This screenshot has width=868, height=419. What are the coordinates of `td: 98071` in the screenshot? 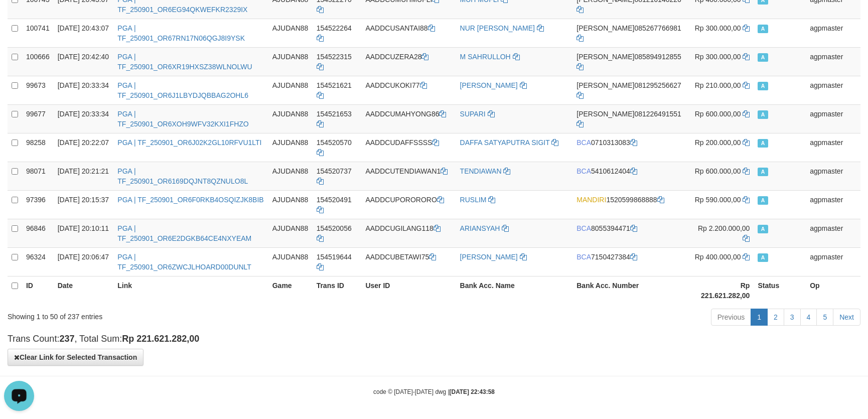 It's located at (38, 176).